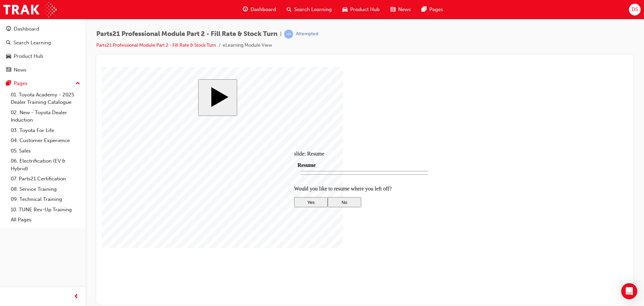 The width and height of the screenshot is (644, 306). I want to click on span: Pages, so click(436, 9).